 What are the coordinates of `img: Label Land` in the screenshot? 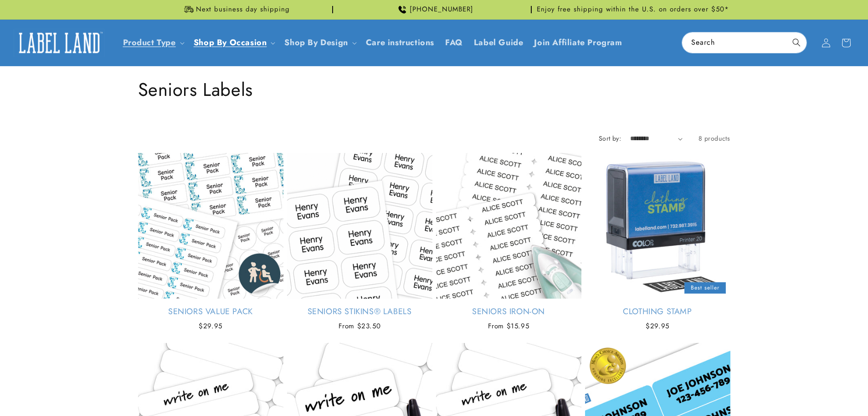 It's located at (60, 43).